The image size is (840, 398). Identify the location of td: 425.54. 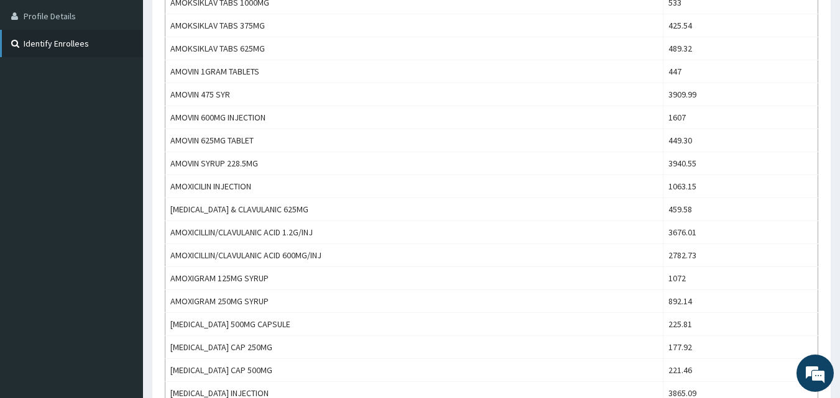
(740, 25).